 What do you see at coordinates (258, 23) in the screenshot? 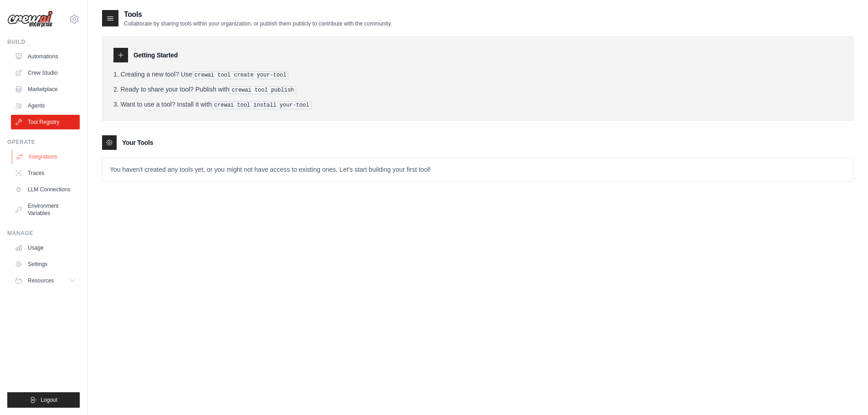
I see `p: Collaborate by sharing tools within your organization, or publish them publicly to contribute wit...` at bounding box center [258, 23].